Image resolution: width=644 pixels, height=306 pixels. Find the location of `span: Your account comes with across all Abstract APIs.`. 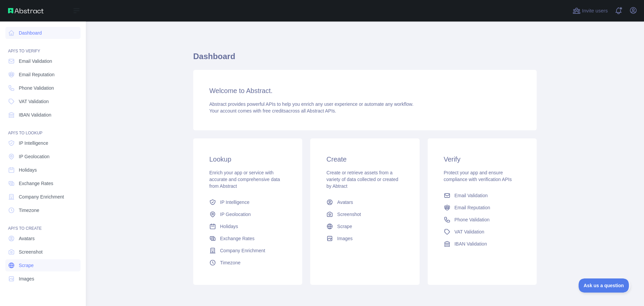

span: Your account comes with across all Abstract APIs. is located at coordinates (273, 111).